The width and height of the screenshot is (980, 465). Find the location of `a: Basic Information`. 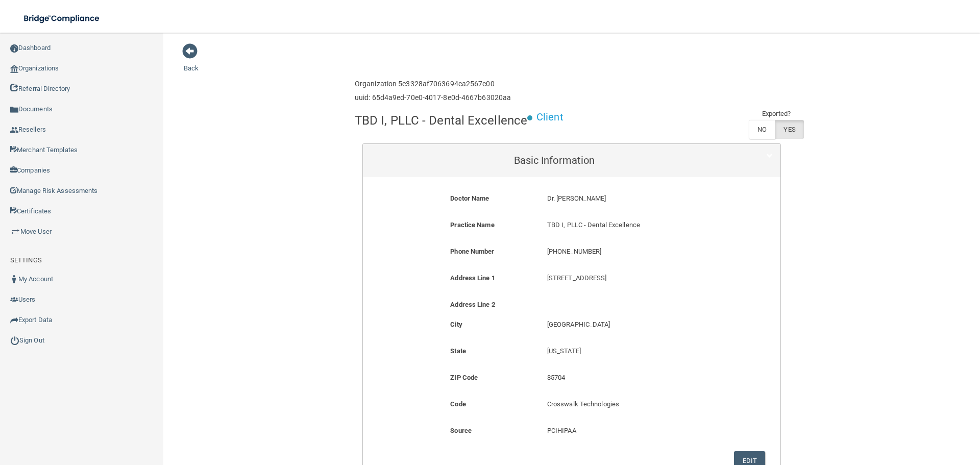

a: Basic Information is located at coordinates (572, 160).